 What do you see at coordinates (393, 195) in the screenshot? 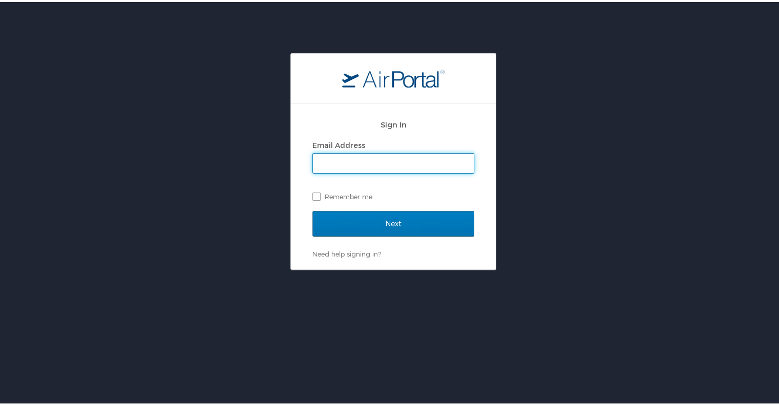
I see `label: Remember me` at bounding box center [393, 195].